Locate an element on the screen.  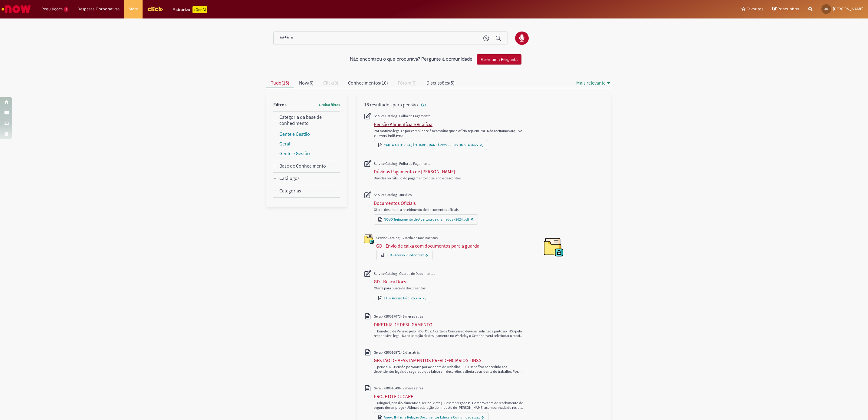
a: Rascunhos is located at coordinates (786, 9).